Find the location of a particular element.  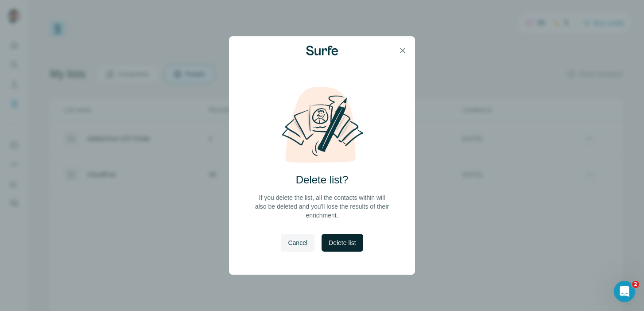

span: 2 is located at coordinates (636, 284).